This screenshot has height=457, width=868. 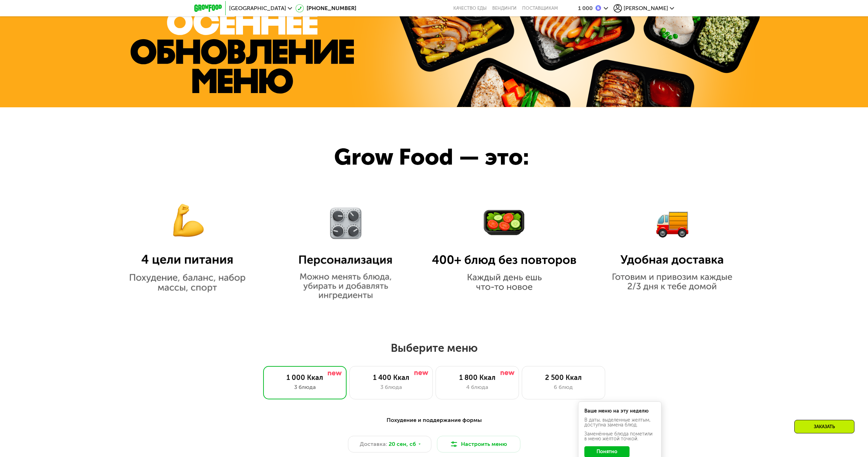 What do you see at coordinates (477, 378) in the screenshot?
I see `div: 1 800 Ккал` at bounding box center [477, 378].